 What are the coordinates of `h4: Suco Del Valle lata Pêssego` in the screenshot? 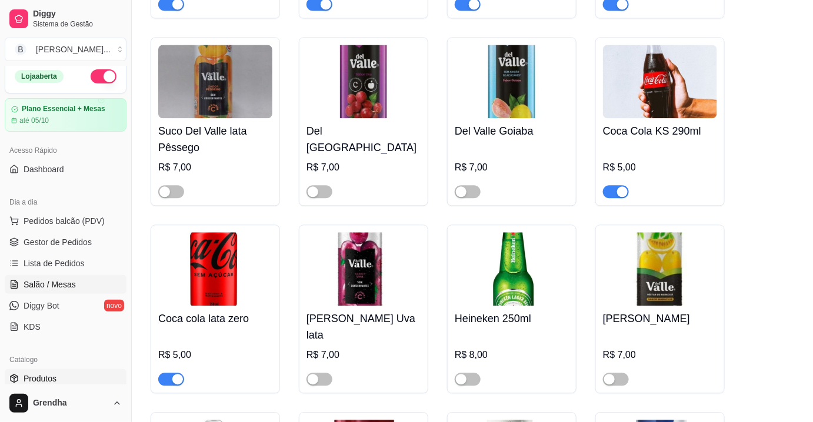 It's located at (215, 139).